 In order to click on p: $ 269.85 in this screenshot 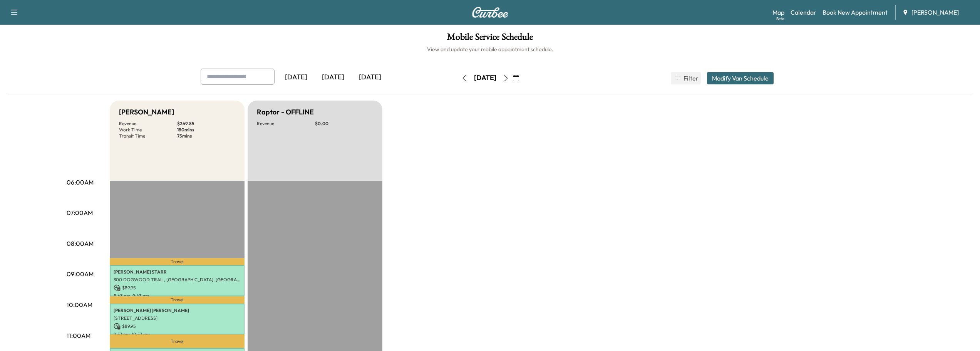, I will do `click(206, 123)`.